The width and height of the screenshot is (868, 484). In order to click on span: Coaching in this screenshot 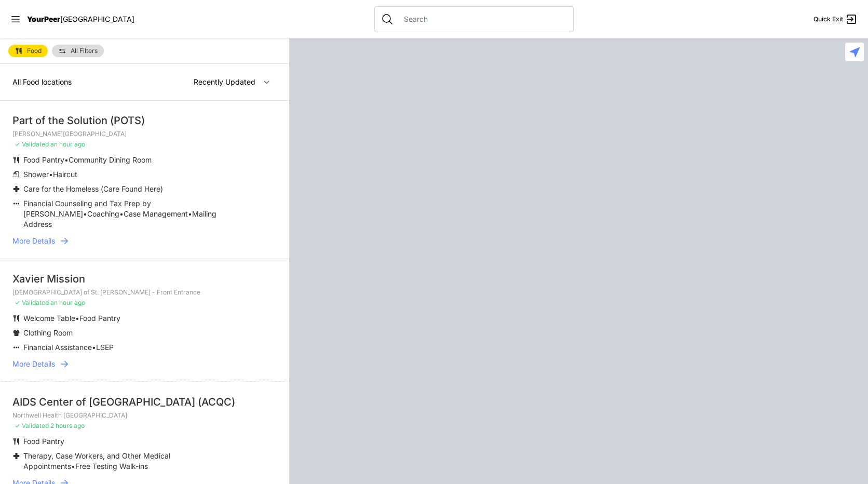, I will do `click(103, 213)`.